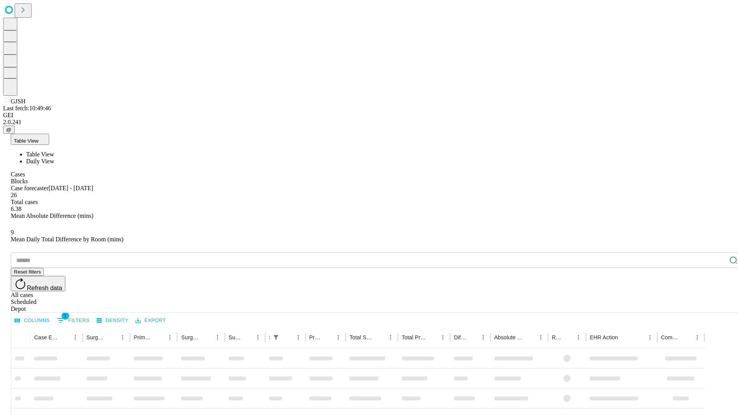 The width and height of the screenshot is (738, 415). I want to click on div: Scheduled In Room Duration, so click(269, 337).